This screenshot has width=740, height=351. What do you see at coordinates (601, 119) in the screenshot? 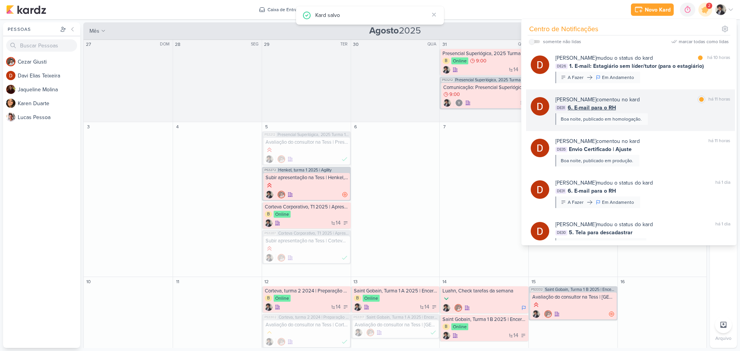
I see `div: Boa noite, publicado em homologação.` at bounding box center [601, 119].